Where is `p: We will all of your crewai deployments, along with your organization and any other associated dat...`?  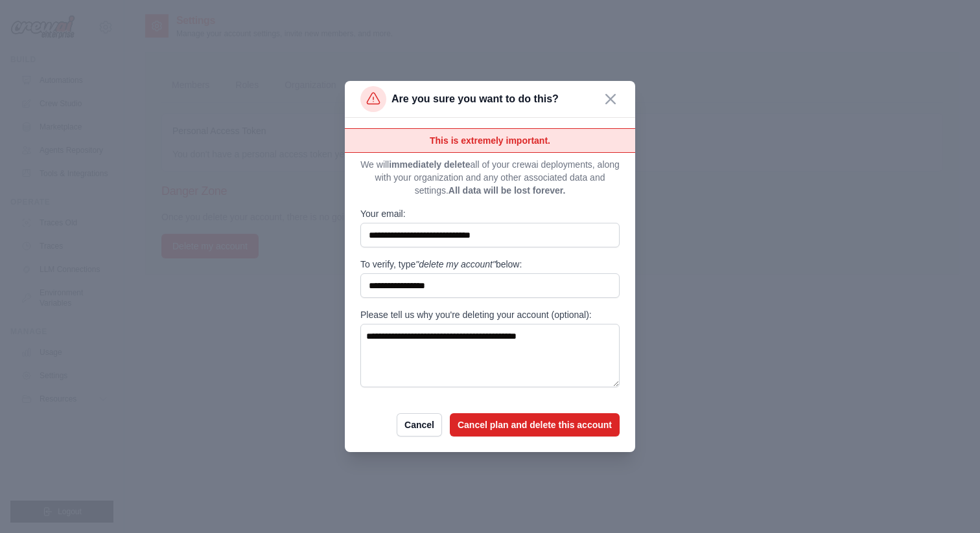 p: We will all of your crewai deployments, along with your organization and any other associated dat... is located at coordinates (490, 178).